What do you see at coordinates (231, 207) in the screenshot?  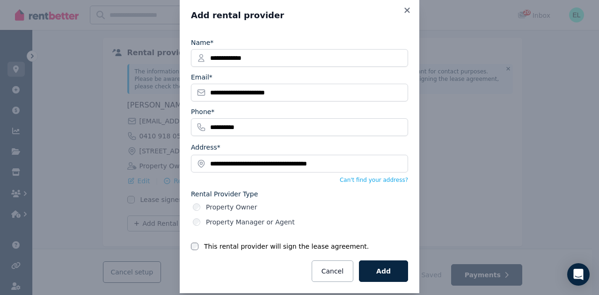 I see `label: Property Owner` at bounding box center [231, 207].